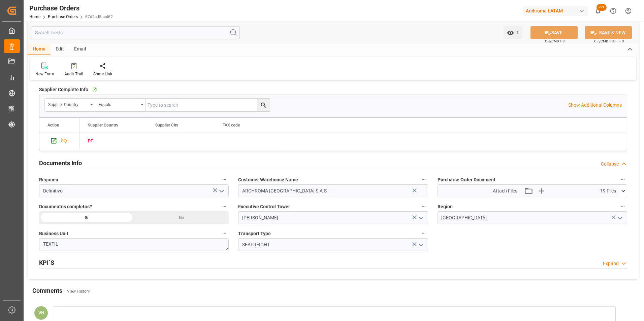  I want to click on span: Executive Control Tower, so click(264, 207).